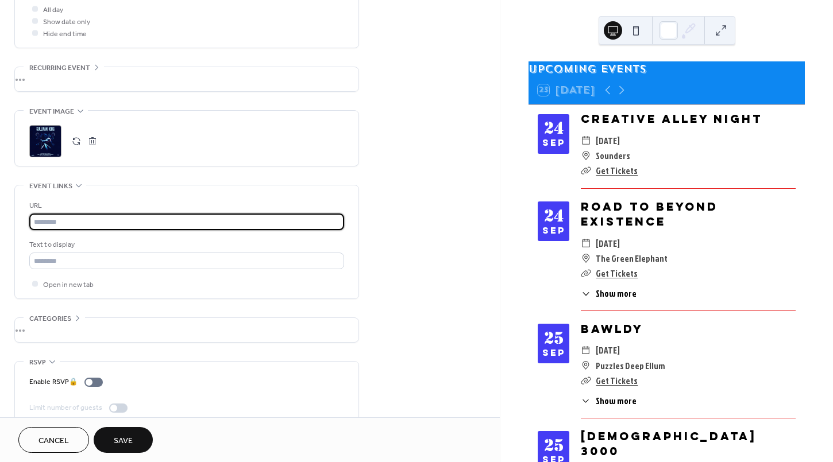  Describe the element at coordinates (649, 214) in the screenshot. I see `a: Road to Beyond Existence` at that location.